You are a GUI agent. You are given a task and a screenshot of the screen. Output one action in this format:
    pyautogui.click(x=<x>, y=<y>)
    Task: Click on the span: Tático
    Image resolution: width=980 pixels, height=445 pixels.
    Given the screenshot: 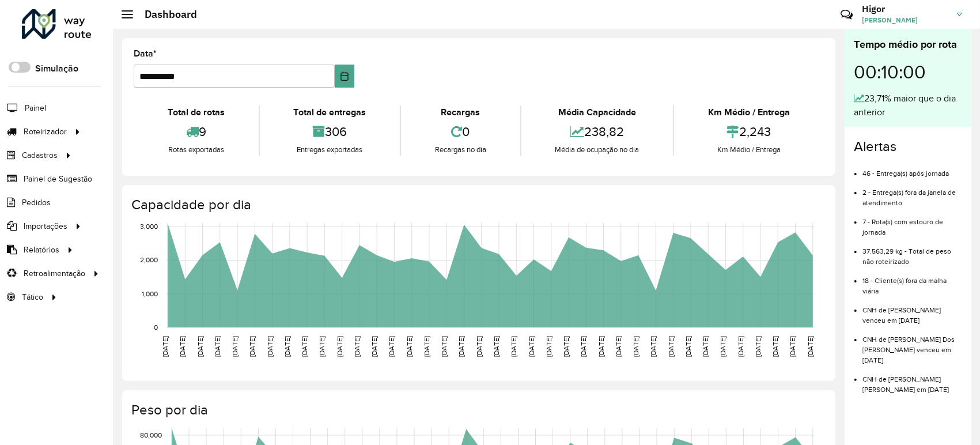 What is the action you would take?
    pyautogui.click(x=32, y=297)
    